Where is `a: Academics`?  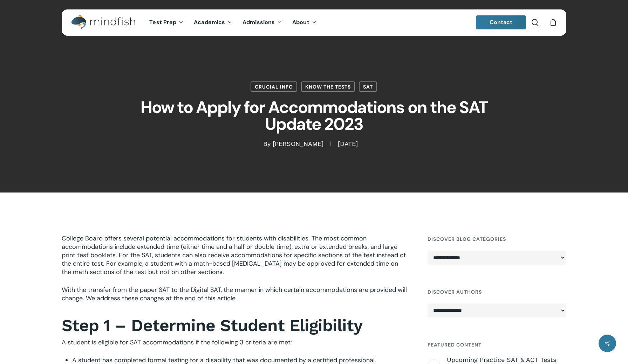
a: Academics is located at coordinates (213, 22).